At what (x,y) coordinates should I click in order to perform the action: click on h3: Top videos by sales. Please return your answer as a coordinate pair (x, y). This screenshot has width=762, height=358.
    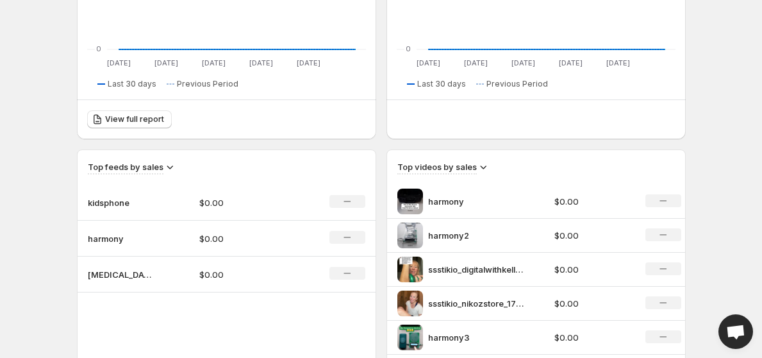
    Looking at the image, I should click on (437, 167).